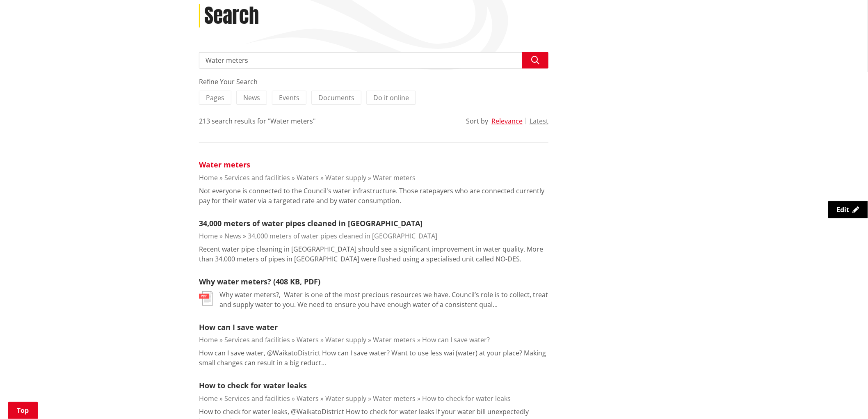  I want to click on p: How can I save water, @WaikatoDistrict How can I save water? Want to use less wai (water) at your..., so click(374, 358).